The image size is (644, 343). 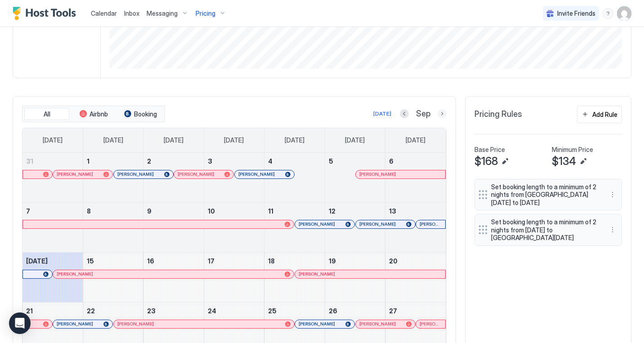 I want to click on a: Sunday, so click(x=53, y=140).